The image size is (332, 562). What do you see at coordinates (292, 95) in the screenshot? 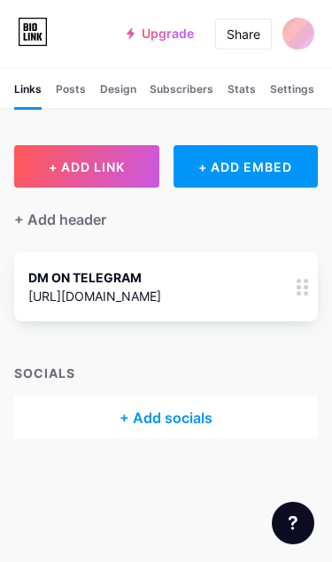
I see `div: Settings` at bounding box center [292, 95].